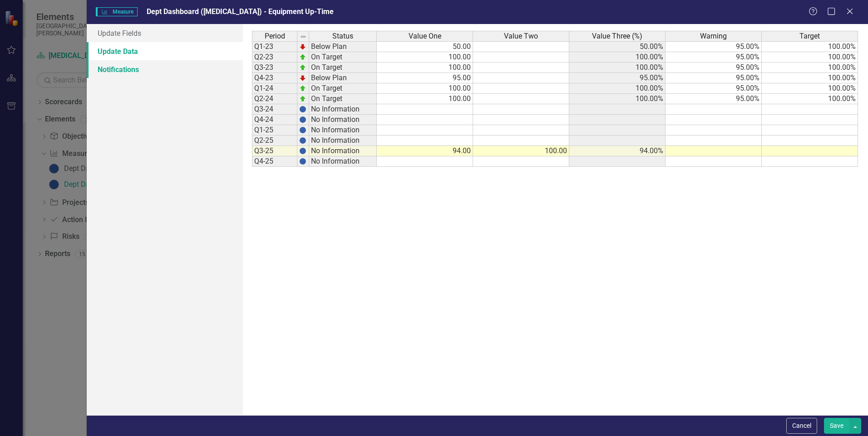 This screenshot has width=868, height=436. Describe the element at coordinates (275, 140) in the screenshot. I see `td: Q2-25` at that location.